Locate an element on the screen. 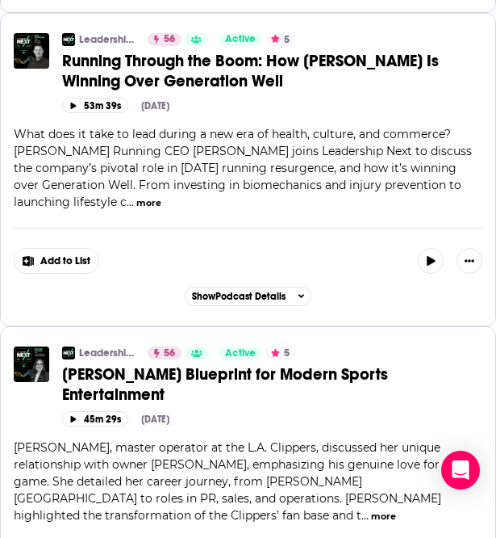 This screenshot has width=496, height=538. button: 45m 29s is located at coordinates (95, 418).